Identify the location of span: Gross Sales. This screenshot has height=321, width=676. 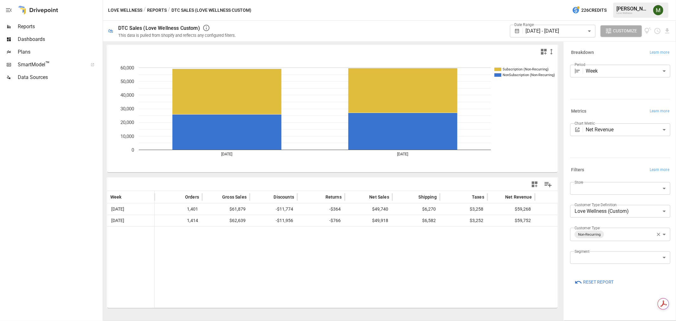
(234, 197).